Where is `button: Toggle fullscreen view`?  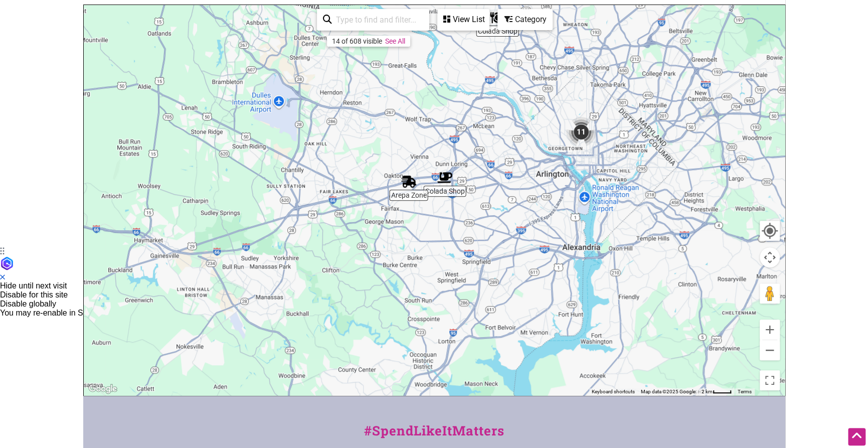 button: Toggle fullscreen view is located at coordinates (769, 380).